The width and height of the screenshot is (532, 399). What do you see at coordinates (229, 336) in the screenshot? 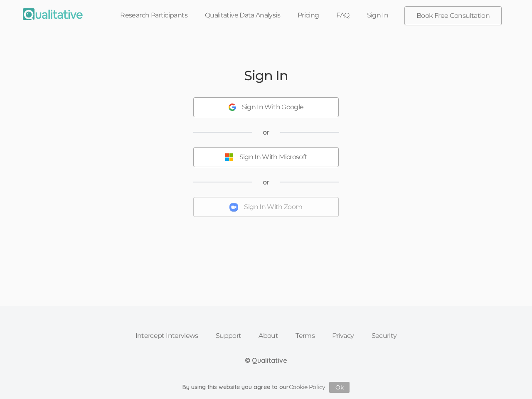
I see `a: Support` at bounding box center [229, 336].